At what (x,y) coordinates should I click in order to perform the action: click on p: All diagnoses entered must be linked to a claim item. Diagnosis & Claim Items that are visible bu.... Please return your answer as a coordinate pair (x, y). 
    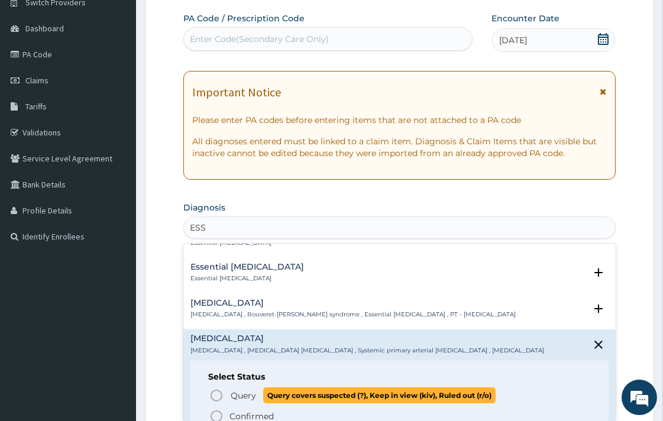
    Looking at the image, I should click on (399, 147).